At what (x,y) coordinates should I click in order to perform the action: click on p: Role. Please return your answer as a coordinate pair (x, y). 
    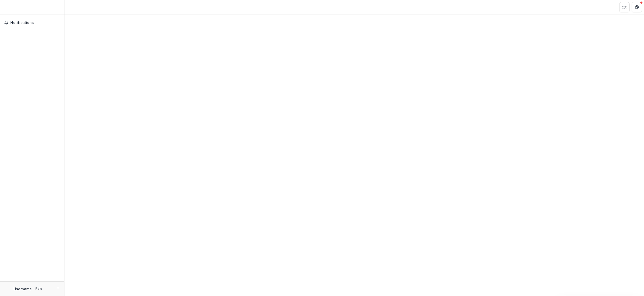
    Looking at the image, I should click on (39, 289).